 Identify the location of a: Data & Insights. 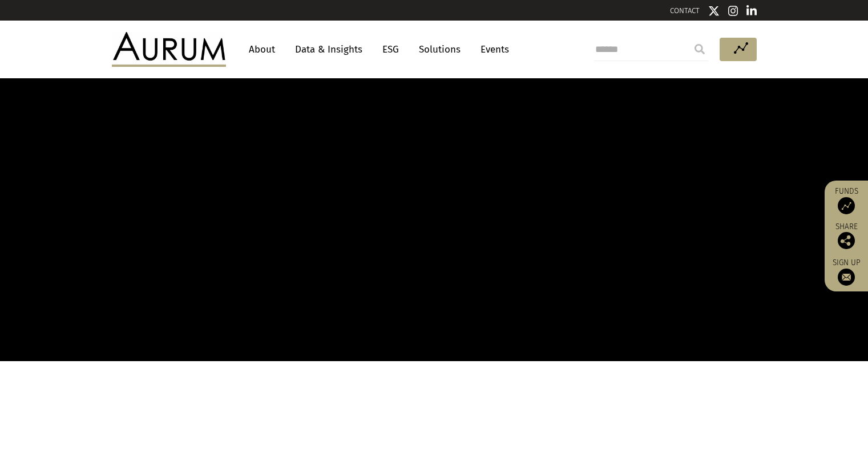
(329, 49).